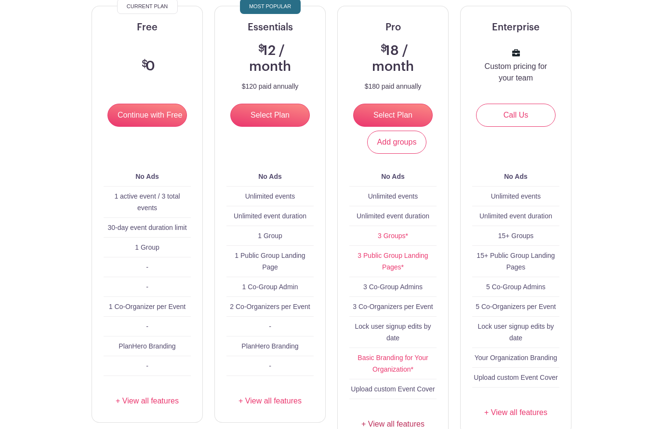 Image resolution: width=663 pixels, height=429 pixels. What do you see at coordinates (516, 307) in the screenshot?
I see `span: 5 Co-Organizers per Event` at bounding box center [516, 307].